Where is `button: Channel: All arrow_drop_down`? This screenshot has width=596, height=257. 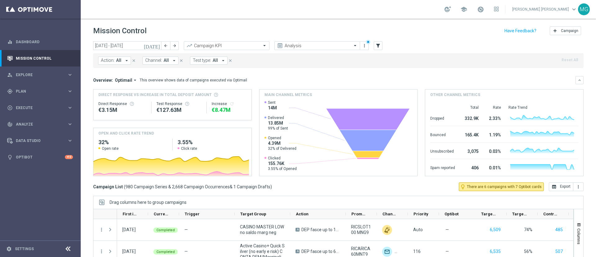
button: Channel: All arrow_drop_down is located at coordinates (161, 61).